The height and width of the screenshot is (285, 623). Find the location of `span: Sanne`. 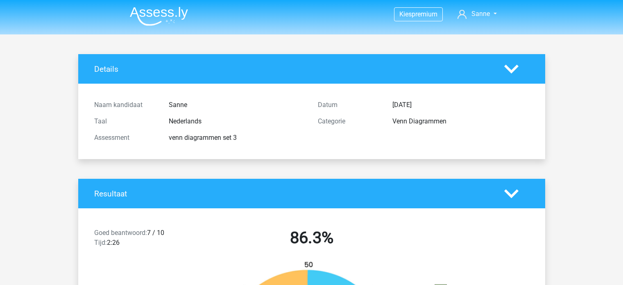

span: Sanne is located at coordinates (481, 14).